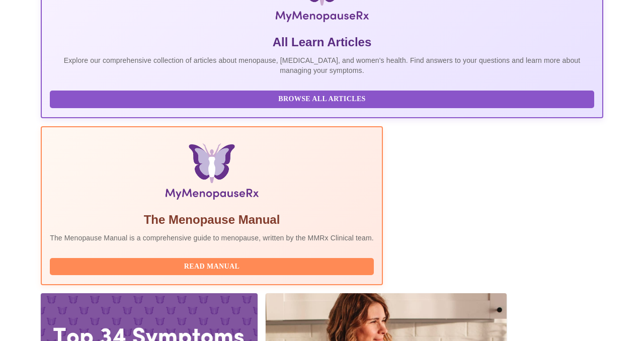  What do you see at coordinates (211, 174) in the screenshot?
I see `img: Menopause Manual` at bounding box center [211, 174].